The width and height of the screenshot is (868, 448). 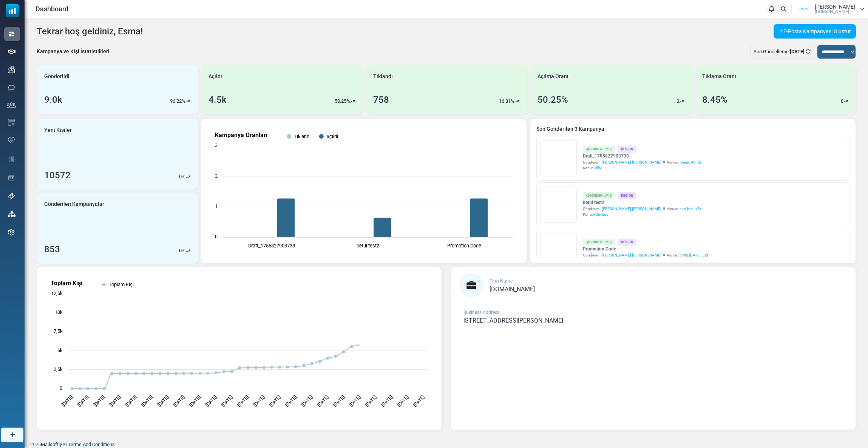 What do you see at coordinates (11, 122) in the screenshot?
I see `img: email-templates-icon.svg` at bounding box center [11, 122].